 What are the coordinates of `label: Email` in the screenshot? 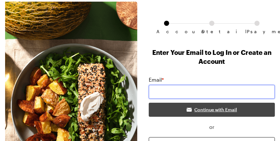 It's located at (156, 80).